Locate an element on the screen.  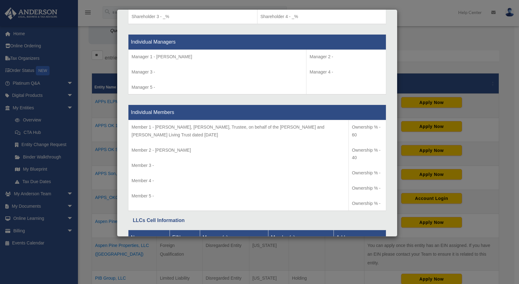
p: Ownership % - 60 is located at coordinates (367, 131).